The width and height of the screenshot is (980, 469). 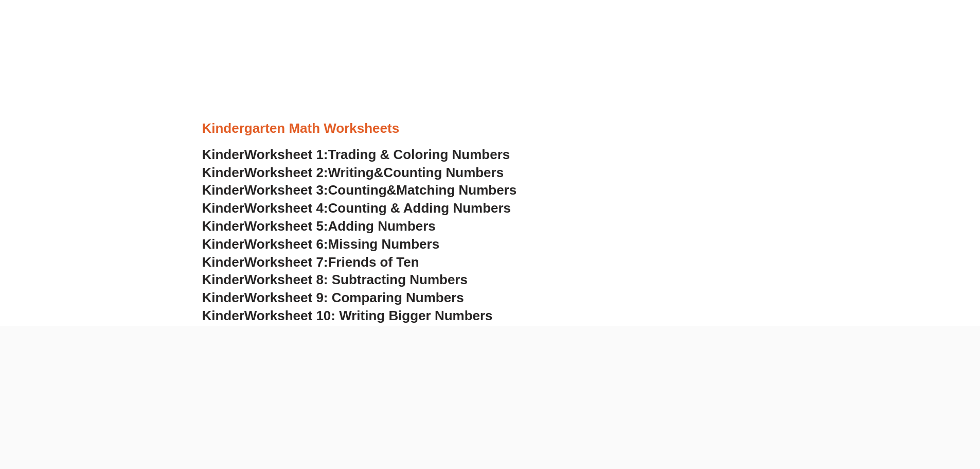 What do you see at coordinates (894, 411) in the screenshot?
I see `div: Chat Widget` at bounding box center [894, 411].